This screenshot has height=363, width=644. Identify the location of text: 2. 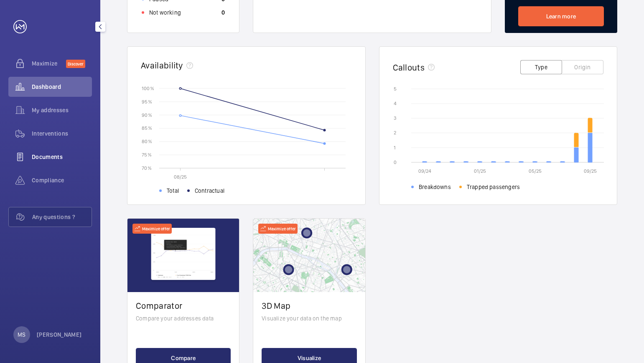
(395, 133).